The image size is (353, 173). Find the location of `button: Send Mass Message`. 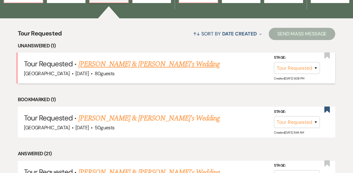

button: Send Mass Message is located at coordinates (302, 34).